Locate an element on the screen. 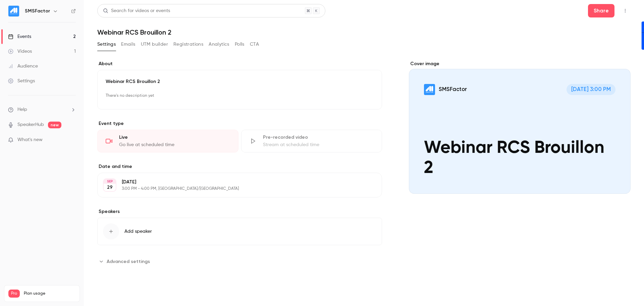 The width and height of the screenshot is (644, 306). button: CTA is located at coordinates (254, 44).